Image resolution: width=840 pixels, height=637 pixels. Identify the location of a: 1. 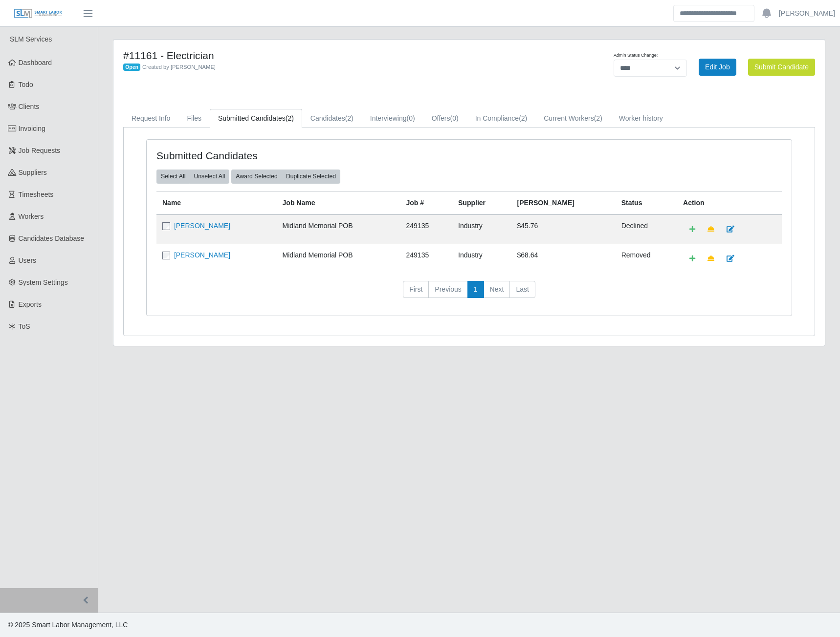
(476, 290).